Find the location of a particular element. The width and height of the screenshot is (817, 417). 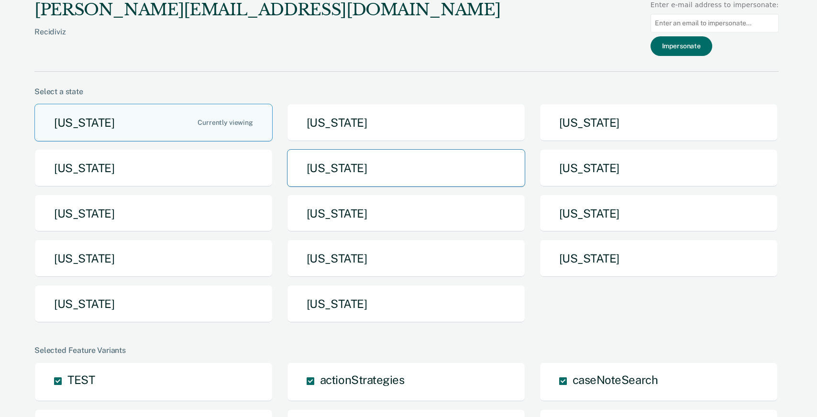

span: TEST is located at coordinates (81, 380).